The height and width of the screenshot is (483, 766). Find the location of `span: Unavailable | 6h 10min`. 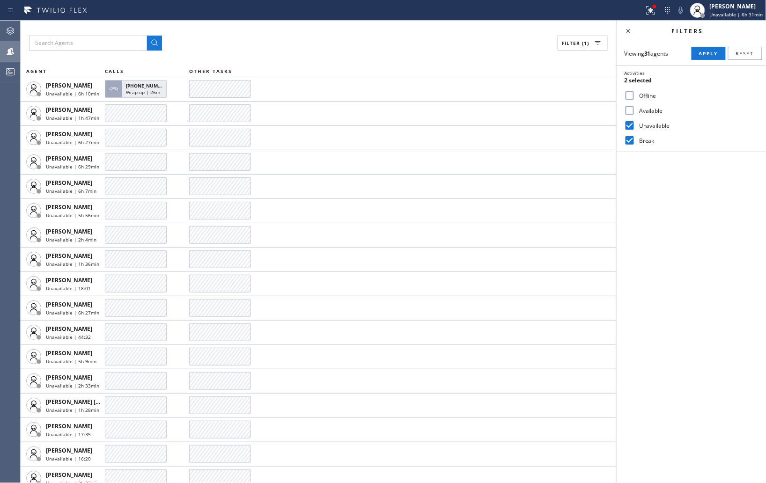

span: Unavailable | 6h 10min is located at coordinates (73, 94).